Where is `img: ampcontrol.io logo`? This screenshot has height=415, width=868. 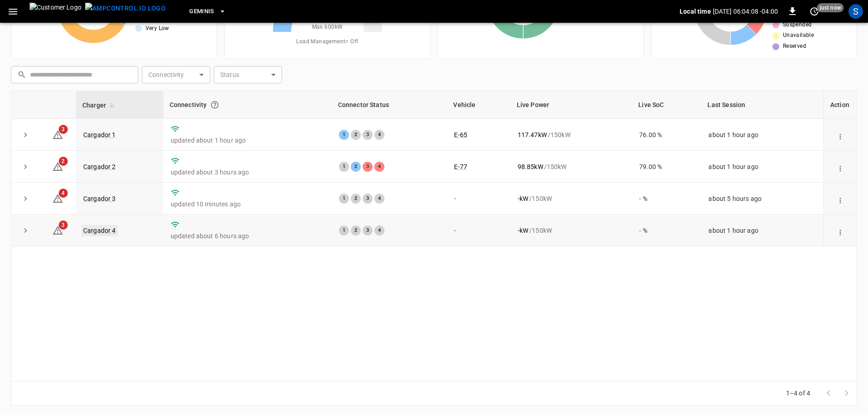 img: ampcontrol.io logo is located at coordinates (125, 9).